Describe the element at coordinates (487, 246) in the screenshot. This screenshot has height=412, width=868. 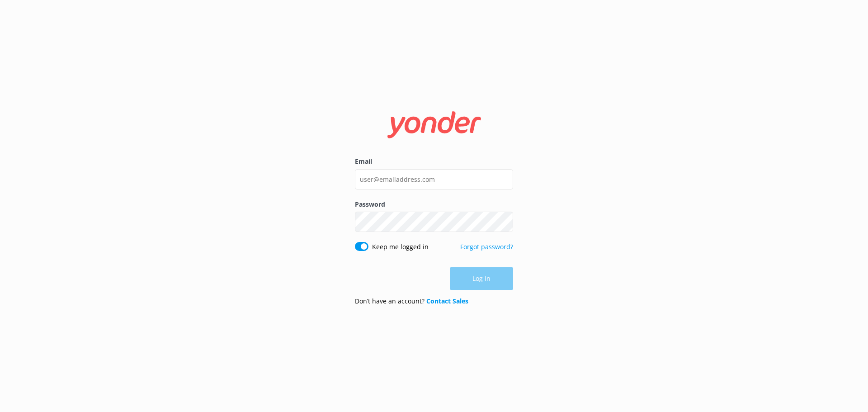
I see `a: Forgot password?` at that location.